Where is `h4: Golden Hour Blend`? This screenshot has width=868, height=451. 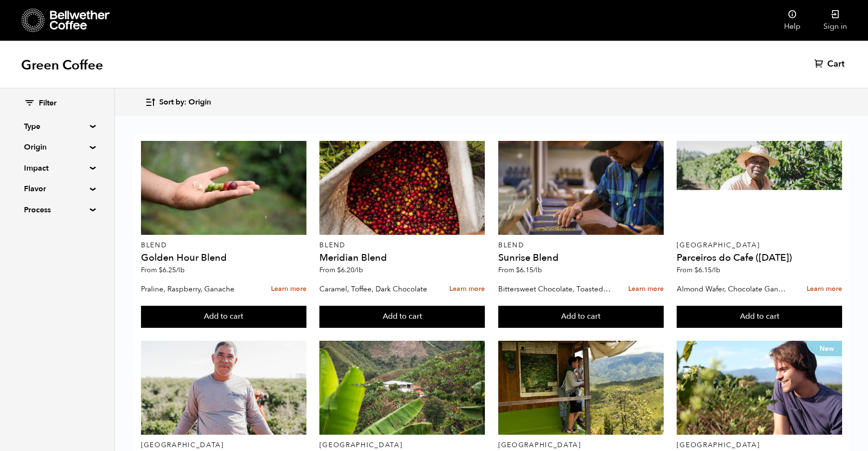
h4: Golden Hour Blend is located at coordinates (223, 258).